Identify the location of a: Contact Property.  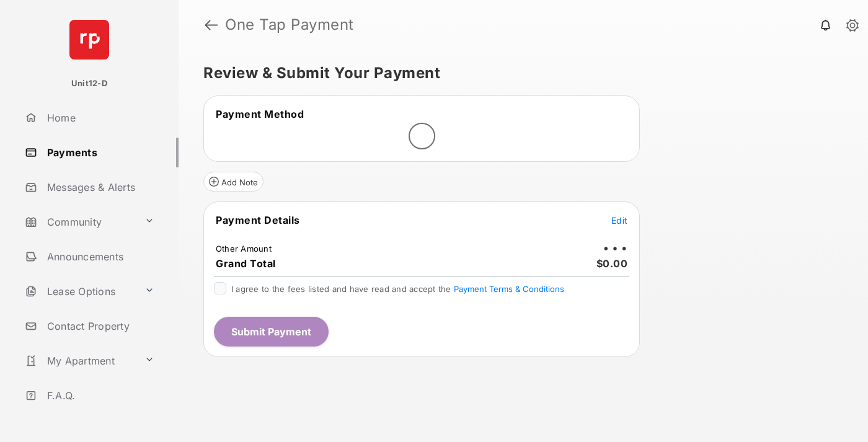
(99, 327).